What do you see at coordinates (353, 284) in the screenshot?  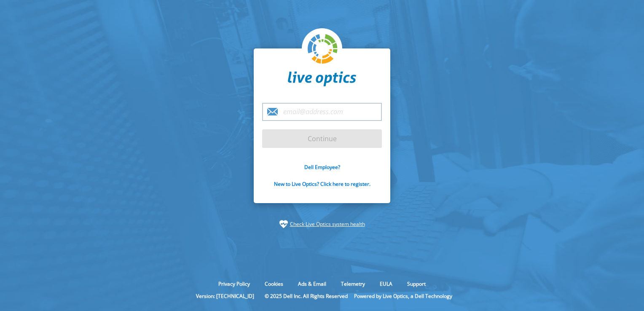 I see `a: Telemetry` at bounding box center [353, 284].